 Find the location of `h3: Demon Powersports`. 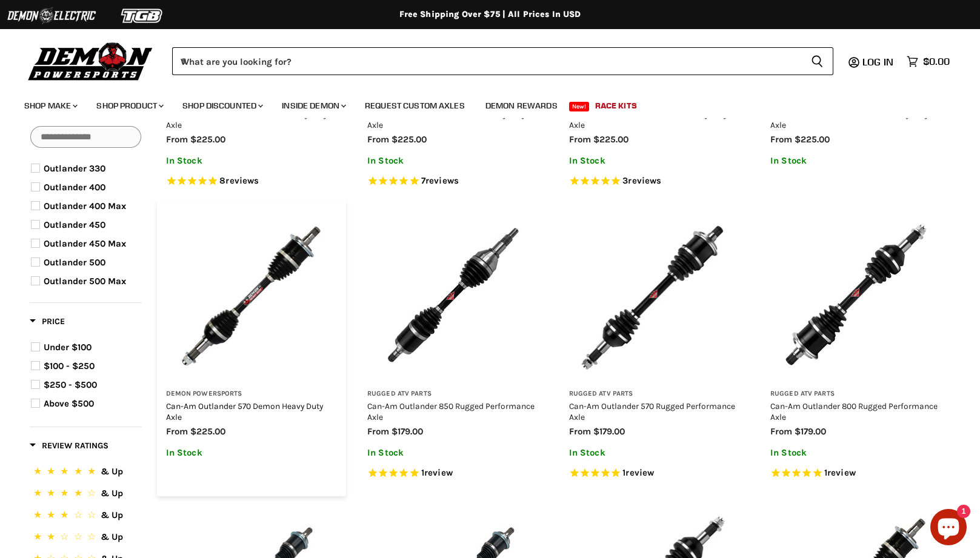

h3: Demon Powersports is located at coordinates (252, 394).